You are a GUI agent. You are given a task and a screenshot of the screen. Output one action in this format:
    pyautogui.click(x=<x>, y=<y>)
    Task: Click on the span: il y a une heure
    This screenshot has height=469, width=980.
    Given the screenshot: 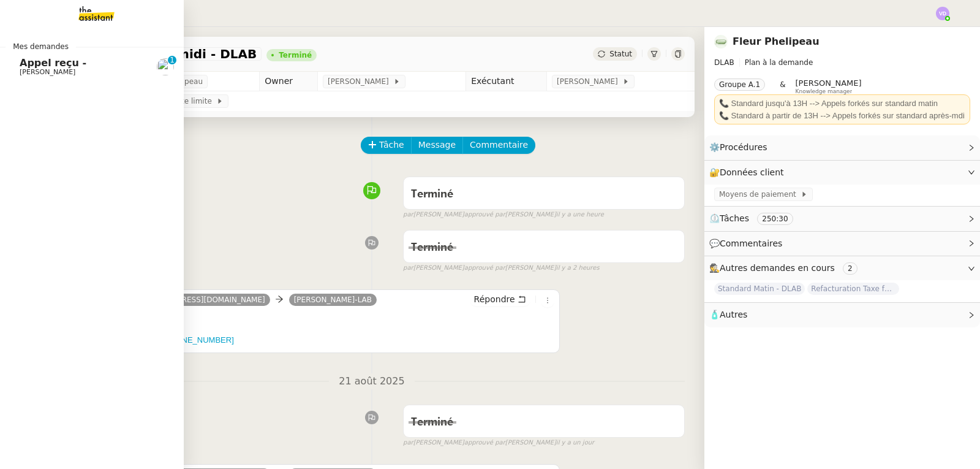 What is the action you would take?
    pyautogui.click(x=580, y=215)
    